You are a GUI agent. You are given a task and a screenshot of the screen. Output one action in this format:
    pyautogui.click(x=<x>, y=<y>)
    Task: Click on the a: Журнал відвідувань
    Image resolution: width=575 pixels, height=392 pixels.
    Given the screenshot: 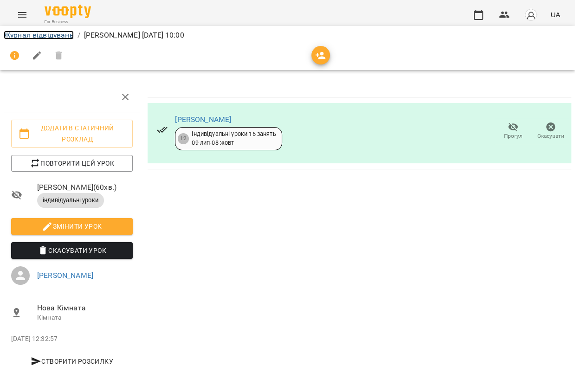 What is the action you would take?
    pyautogui.click(x=38, y=35)
    